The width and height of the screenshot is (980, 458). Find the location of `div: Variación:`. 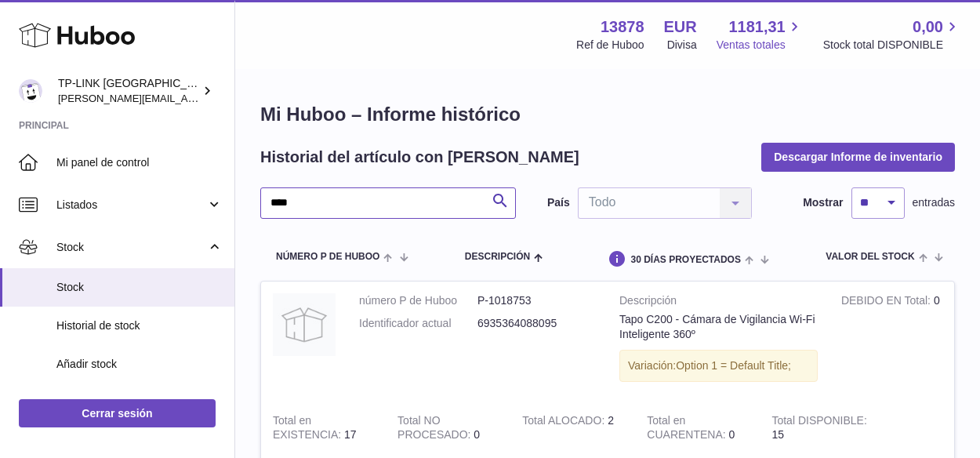

div: Variación: is located at coordinates (718, 365).